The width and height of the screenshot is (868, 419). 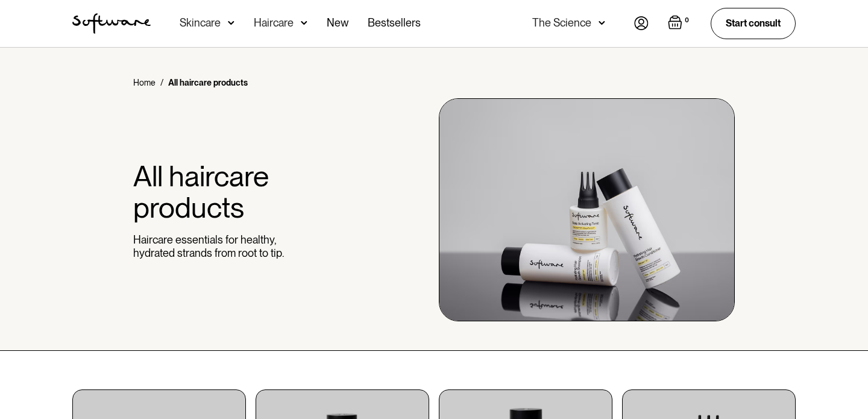 I want to click on div: Haircare, so click(x=274, y=23).